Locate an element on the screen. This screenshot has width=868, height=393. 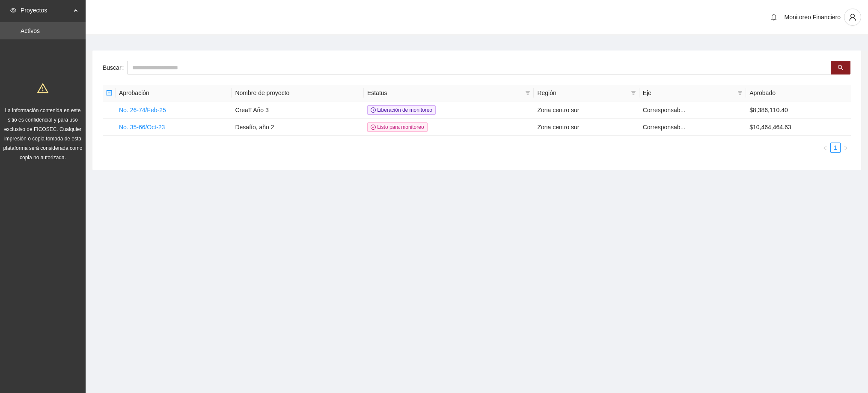
button: left is located at coordinates (825, 148).